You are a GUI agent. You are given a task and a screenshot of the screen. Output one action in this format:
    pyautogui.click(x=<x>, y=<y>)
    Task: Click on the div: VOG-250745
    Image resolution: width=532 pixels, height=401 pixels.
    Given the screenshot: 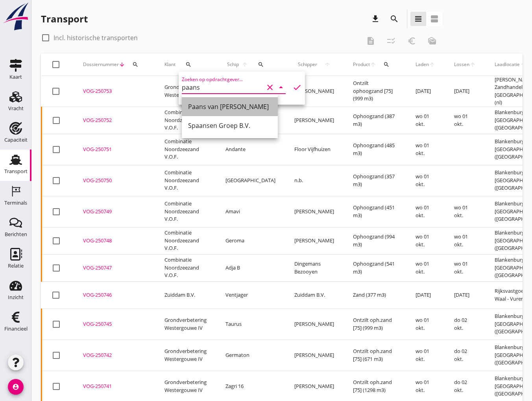 What is the action you would take?
    pyautogui.click(x=114, y=324)
    